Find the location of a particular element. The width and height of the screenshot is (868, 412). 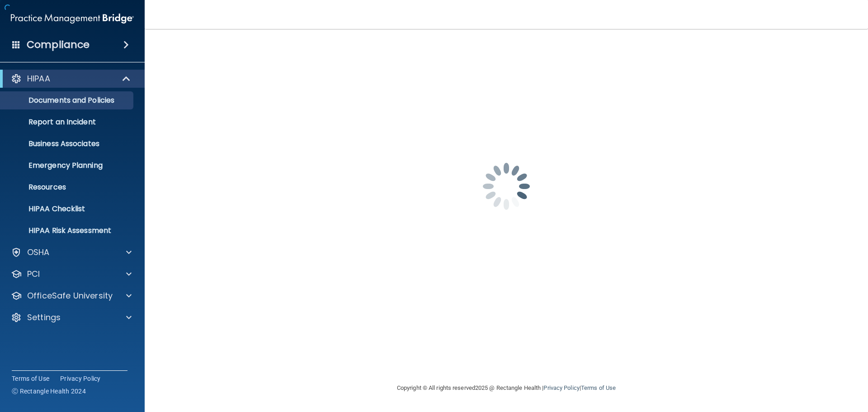

a: Settings is located at coordinates (71, 318).